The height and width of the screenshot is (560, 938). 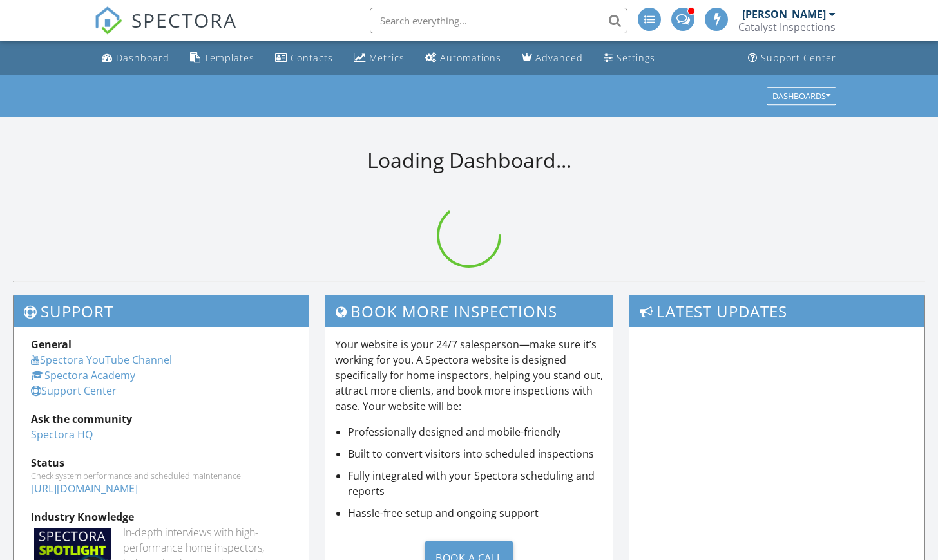 What do you see at coordinates (83, 375) in the screenshot?
I see `a: Spectora Academy` at bounding box center [83, 375].